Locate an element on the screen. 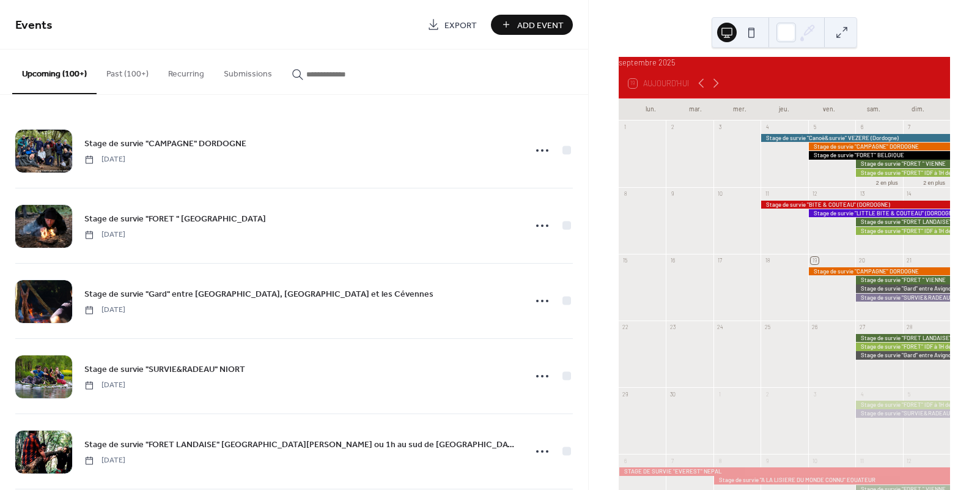 This screenshot has height=490, width=980. a: Stage de survie "CAMPAGNE" DORDOGNE is located at coordinates (165, 143).